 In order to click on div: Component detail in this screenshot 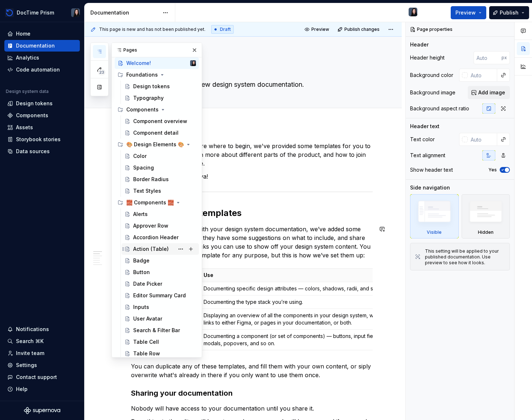, I will do `click(156, 133)`.